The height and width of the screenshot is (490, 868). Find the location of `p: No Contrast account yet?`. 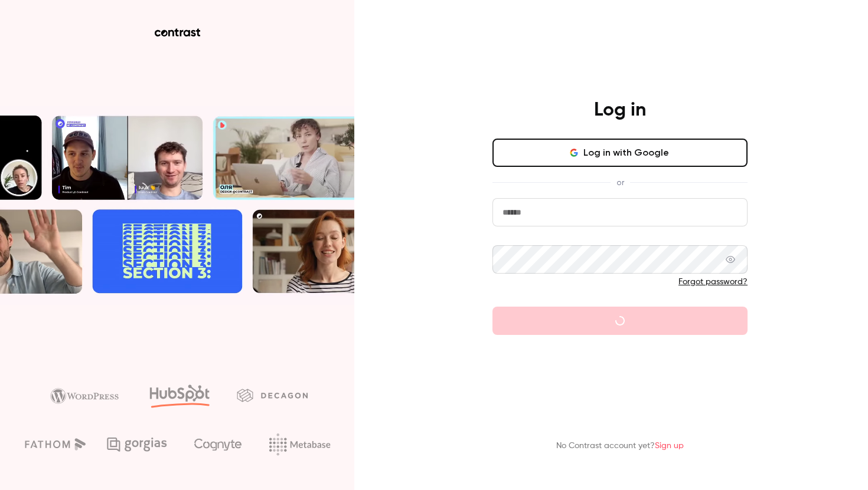

p: No Contrast account yet? is located at coordinates (620, 446).